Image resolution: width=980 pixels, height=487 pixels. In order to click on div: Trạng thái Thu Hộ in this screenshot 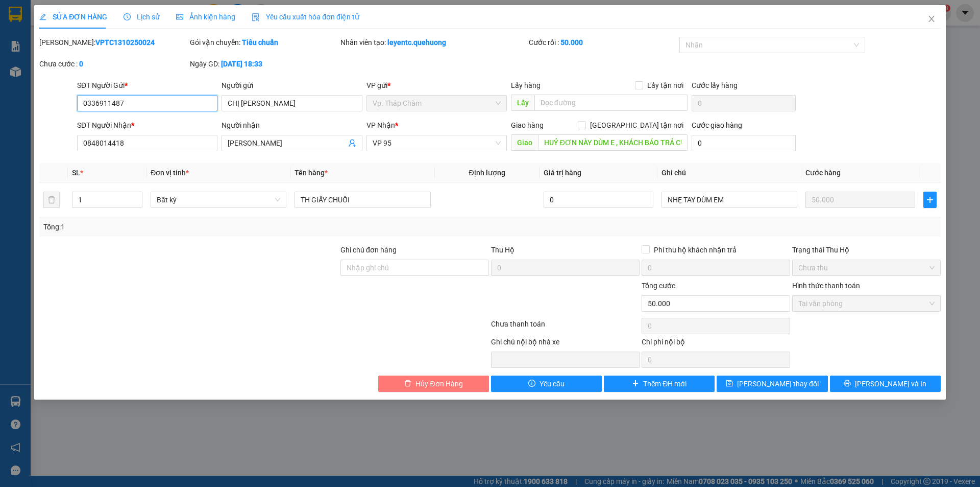, I will do `click(866, 250)`.